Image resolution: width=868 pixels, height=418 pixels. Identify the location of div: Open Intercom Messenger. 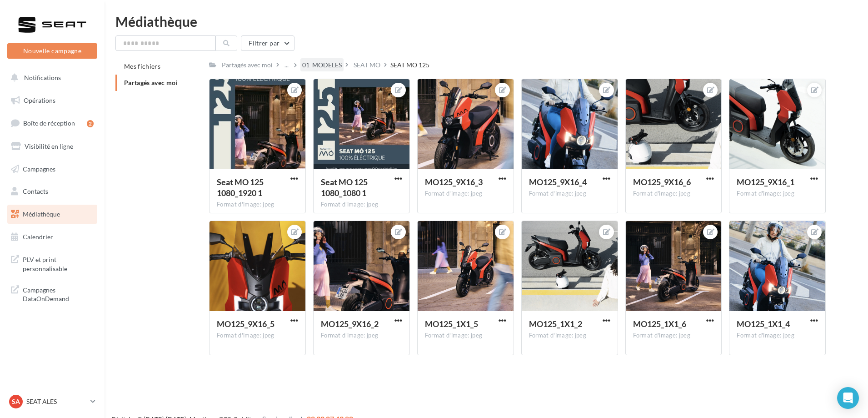
(848, 398).